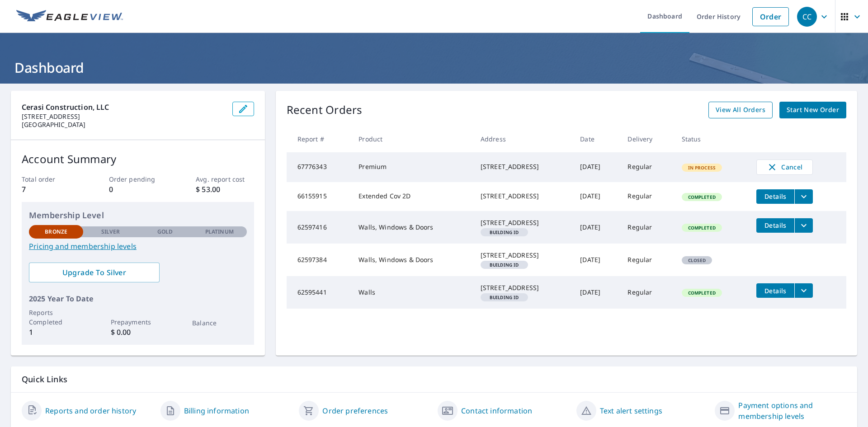  What do you see at coordinates (138, 189) in the screenshot?
I see `p: 0` at bounding box center [138, 189].